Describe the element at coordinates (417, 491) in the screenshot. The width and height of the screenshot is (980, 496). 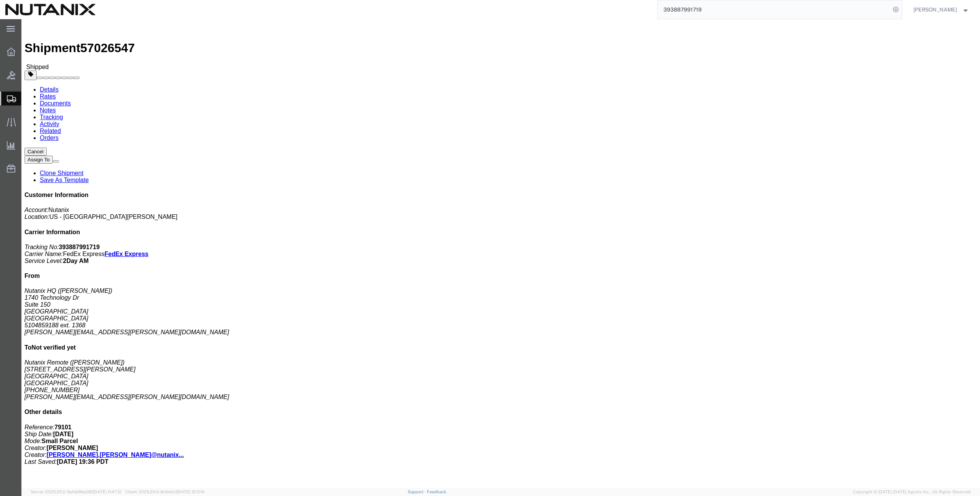
I see `a: Support` at that location.